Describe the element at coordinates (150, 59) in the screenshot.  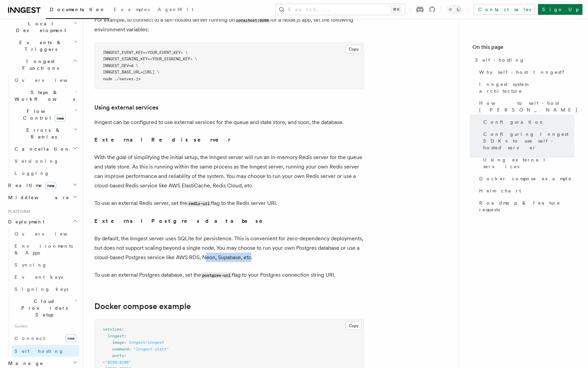
I see `span: INNGEST_SIGNING_KEY=<YOUR_SIGNING_KEY> \` at that location.